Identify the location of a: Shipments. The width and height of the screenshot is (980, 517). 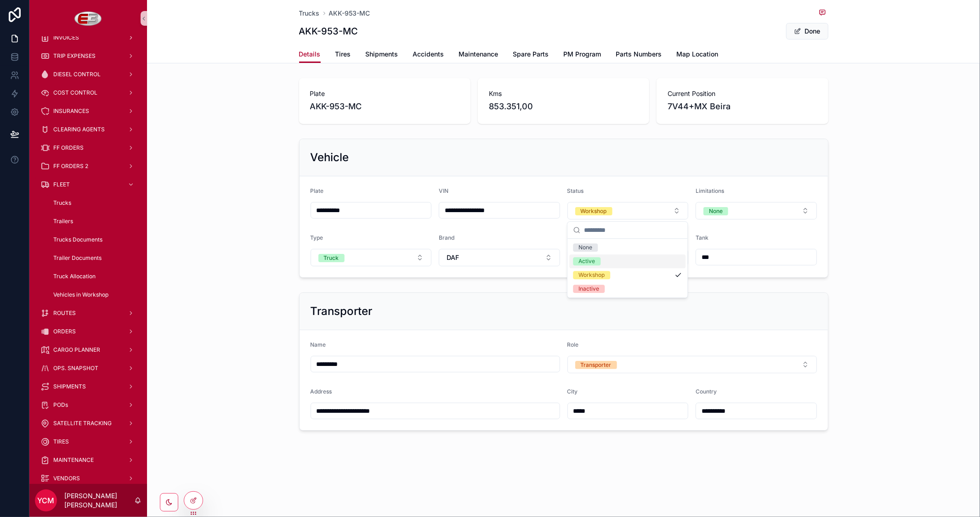
(381, 55).